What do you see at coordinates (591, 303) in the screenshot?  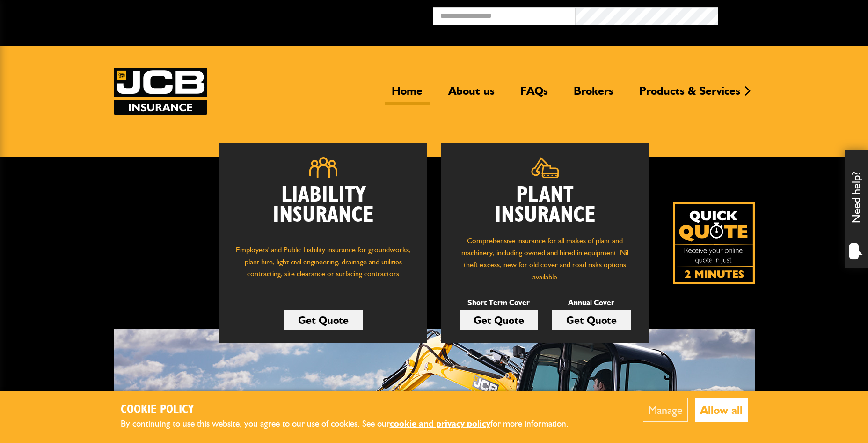 I see `p: Annual Cover` at bounding box center [591, 303].